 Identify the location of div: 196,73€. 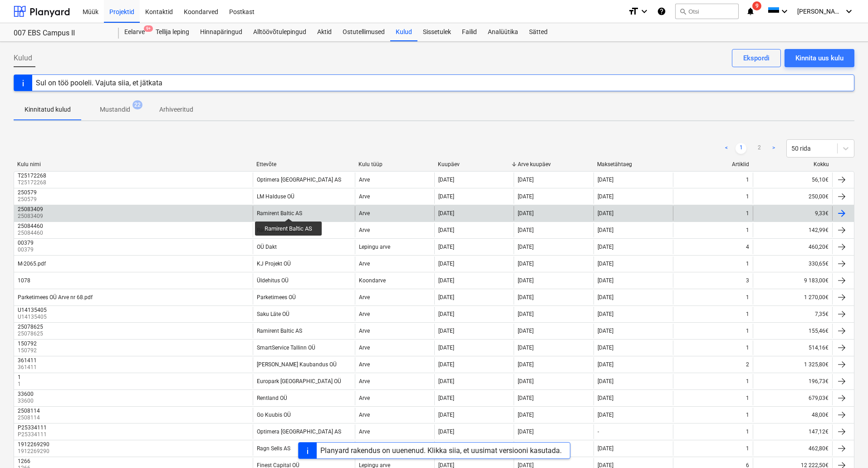
(793, 382).